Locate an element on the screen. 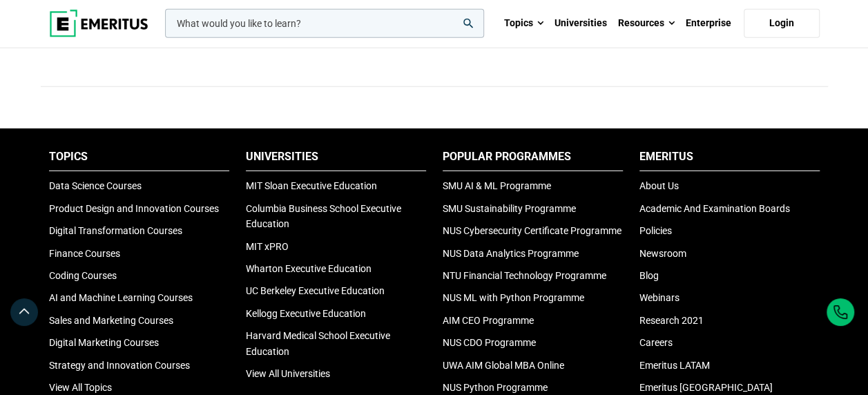 The height and width of the screenshot is (395, 868). a: Kellogg Executive Education is located at coordinates (306, 313).